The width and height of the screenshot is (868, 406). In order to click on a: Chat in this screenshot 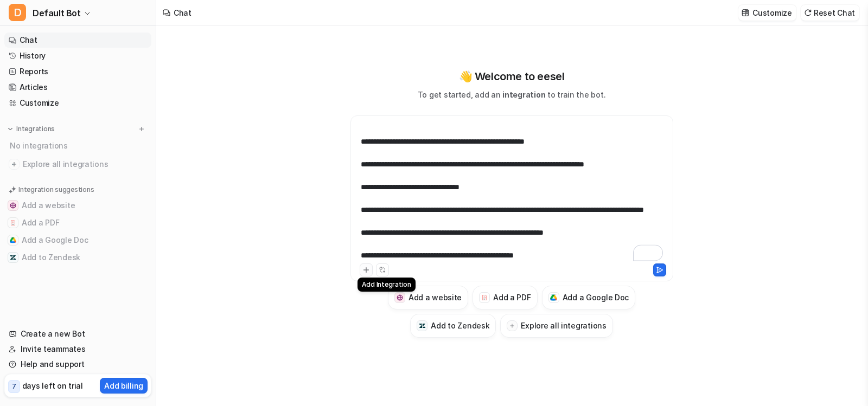, I will do `click(77, 40)`.